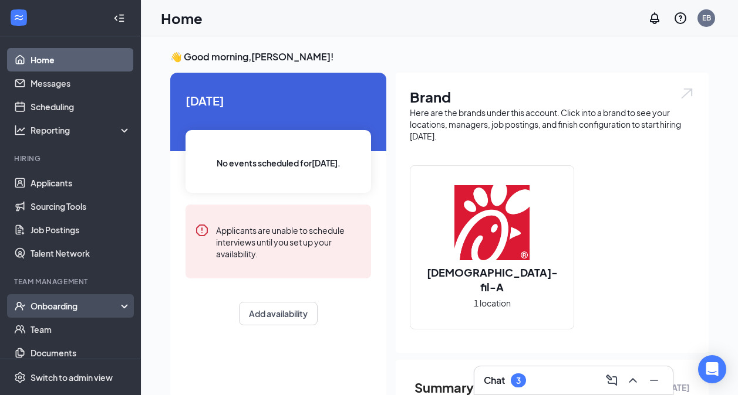 The height and width of the screenshot is (395, 738). I want to click on img: open.6027fd2a22e1237b5b06.svg, so click(686, 93).